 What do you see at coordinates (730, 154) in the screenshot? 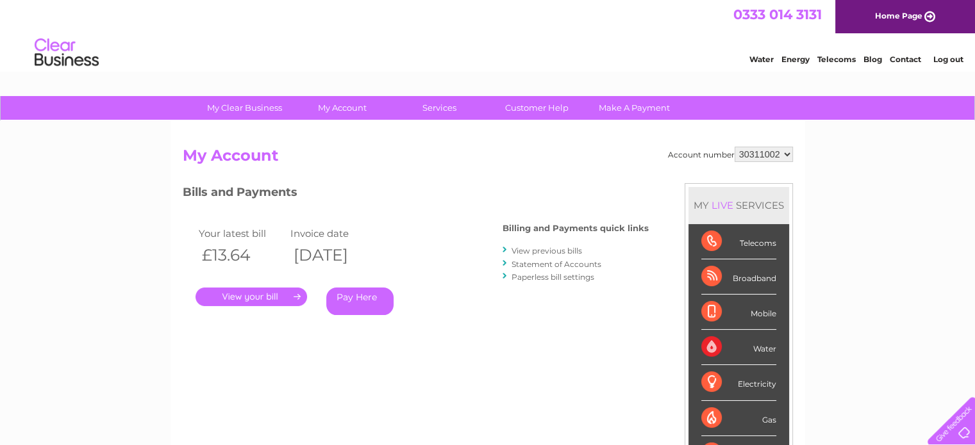
I see `div: Account number` at bounding box center [730, 154].